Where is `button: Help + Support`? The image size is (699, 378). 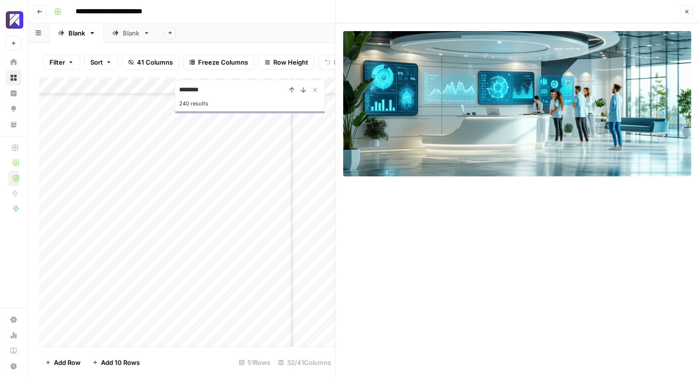
button: Help + Support is located at coordinates (14, 366).